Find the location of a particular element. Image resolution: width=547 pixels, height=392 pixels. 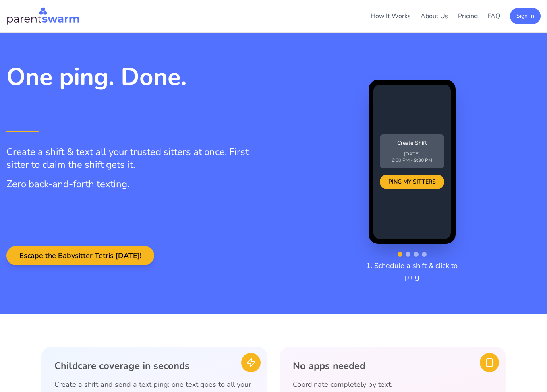

p: 1. Schedule a shift & click to ping is located at coordinates (412, 271).